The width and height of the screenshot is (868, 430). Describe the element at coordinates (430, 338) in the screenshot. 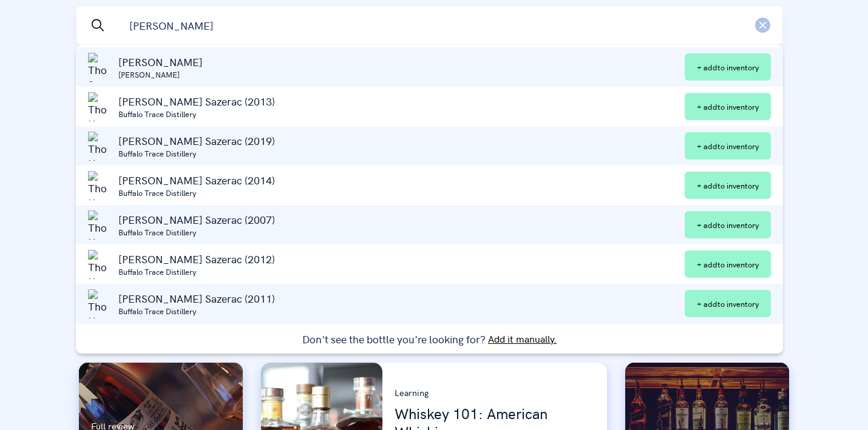

I see `p: Don't see the bottle you're looking for?` at that location.